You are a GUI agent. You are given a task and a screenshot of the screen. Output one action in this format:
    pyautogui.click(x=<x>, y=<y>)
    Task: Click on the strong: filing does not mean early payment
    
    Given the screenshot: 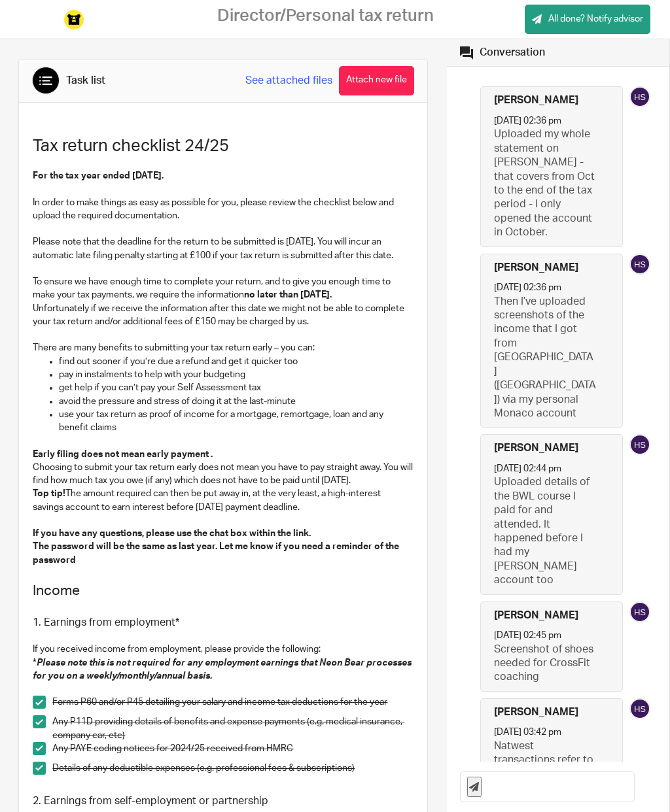 What is the action you would take?
    pyautogui.click(x=133, y=454)
    